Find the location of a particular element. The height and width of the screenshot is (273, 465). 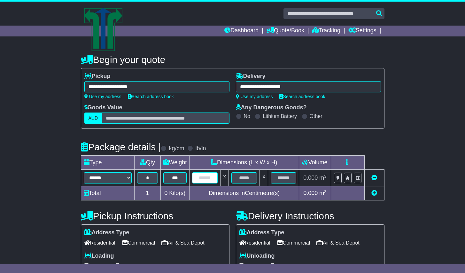

td: 1 is located at coordinates (147, 193).